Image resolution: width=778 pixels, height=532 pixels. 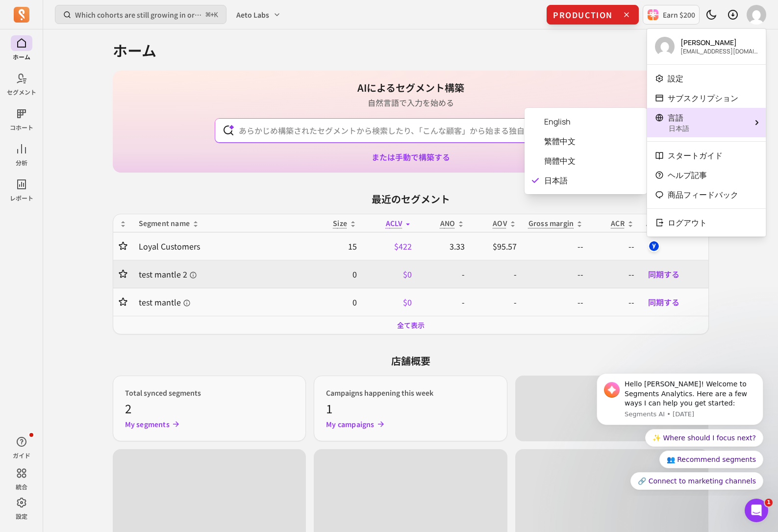 I want to click on input: あらかじめ構築されたセグメントから検索したり、「こんな顧客」から始まる独自のセグメントを作成することもできます。, so click(x=410, y=130).